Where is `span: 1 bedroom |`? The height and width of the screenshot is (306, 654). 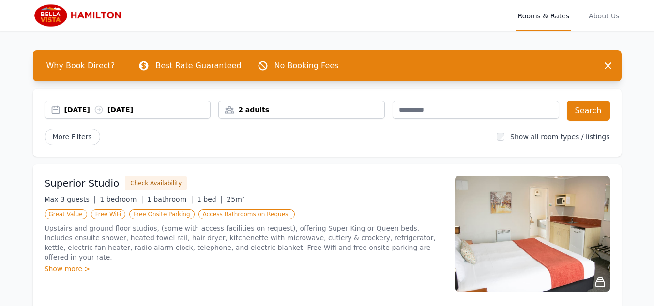
span: 1 bedroom | is located at coordinates (122, 199).